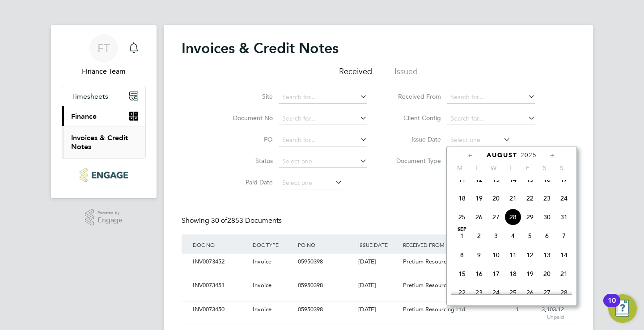  Describe the element at coordinates (415, 118) in the screenshot. I see `label: Client Config` at that location.